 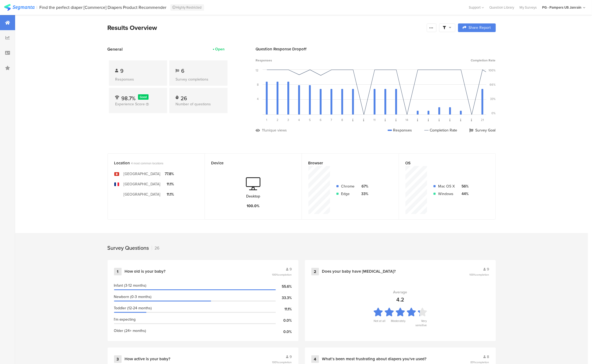 What do you see at coordinates (288, 120) in the screenshot?
I see `span: 3` at bounding box center [288, 120].